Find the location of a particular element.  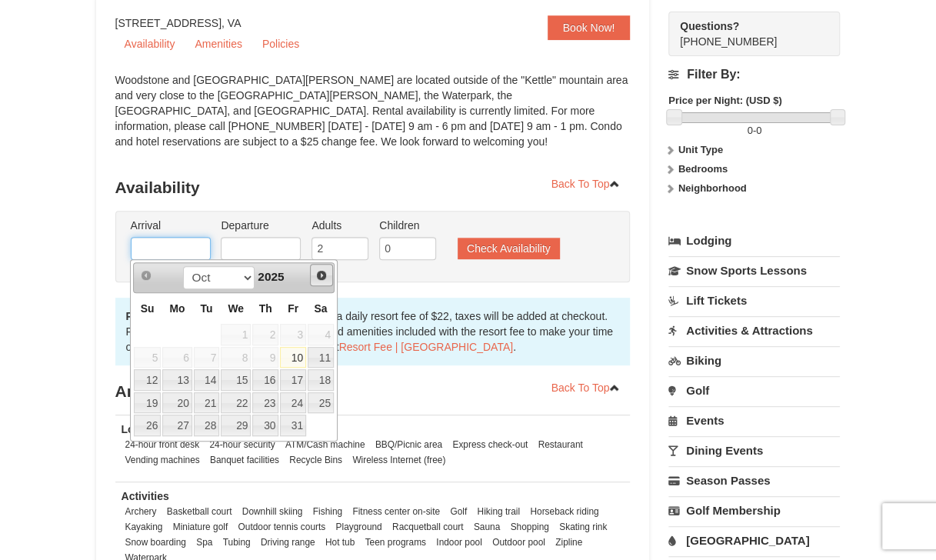

li: Zipline is located at coordinates (569, 542).